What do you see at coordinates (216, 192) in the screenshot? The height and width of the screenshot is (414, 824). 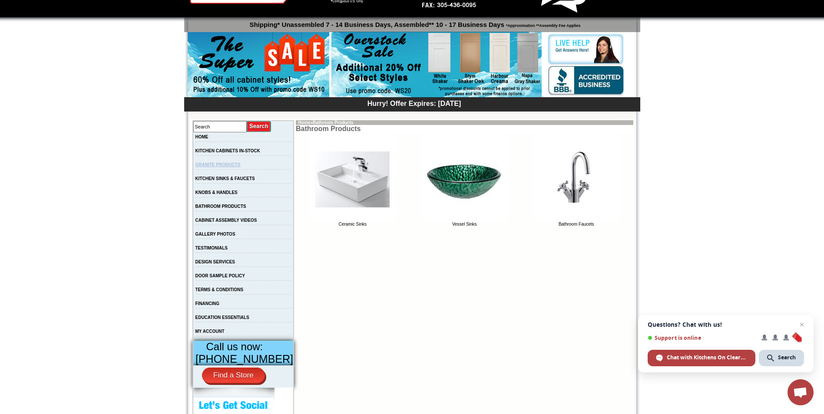 I see `a: KNOBS & HANDLES` at bounding box center [216, 192].